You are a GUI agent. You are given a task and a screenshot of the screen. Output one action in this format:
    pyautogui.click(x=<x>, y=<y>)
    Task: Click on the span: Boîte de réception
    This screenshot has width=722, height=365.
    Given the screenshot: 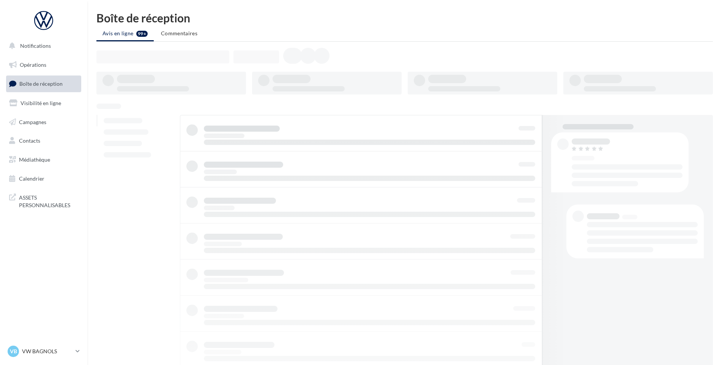 What is the action you would take?
    pyautogui.click(x=41, y=84)
    